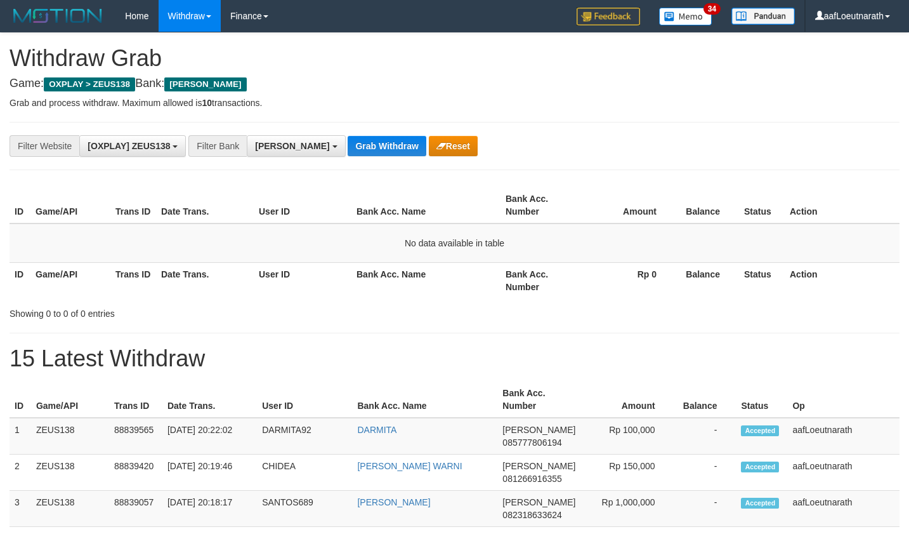 The width and height of the screenshot is (909, 534). Describe the element at coordinates (627, 508) in the screenshot. I see `td: Rp 1,000,000` at that location.